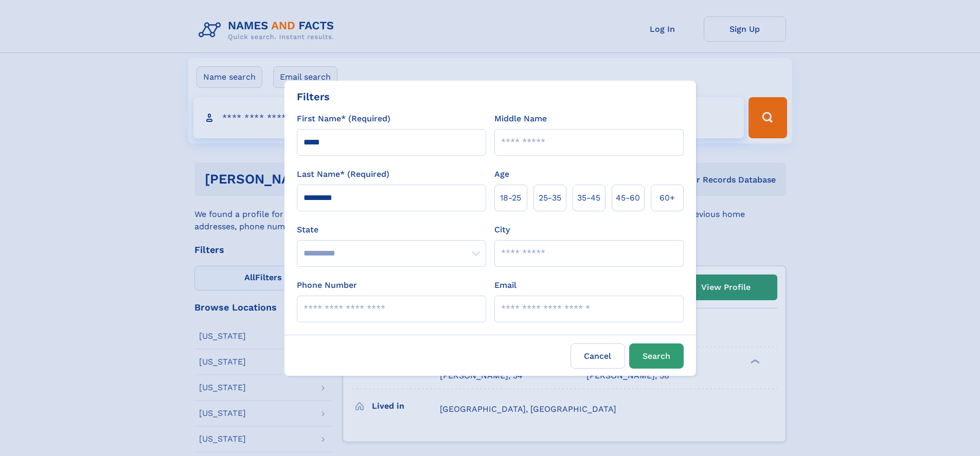 Image resolution: width=980 pixels, height=456 pixels. What do you see at coordinates (627, 197) in the screenshot?
I see `span: 45‑60` at bounding box center [627, 197].